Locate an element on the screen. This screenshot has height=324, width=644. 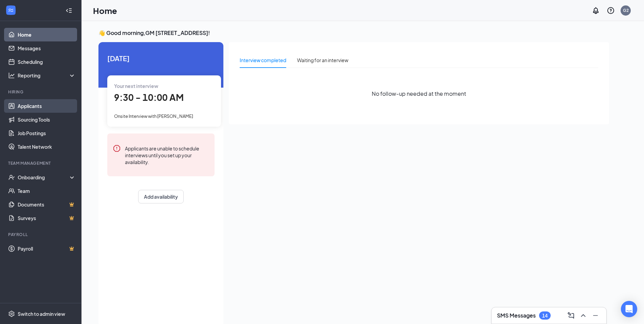
svg: Notifications is located at coordinates (596, 10).